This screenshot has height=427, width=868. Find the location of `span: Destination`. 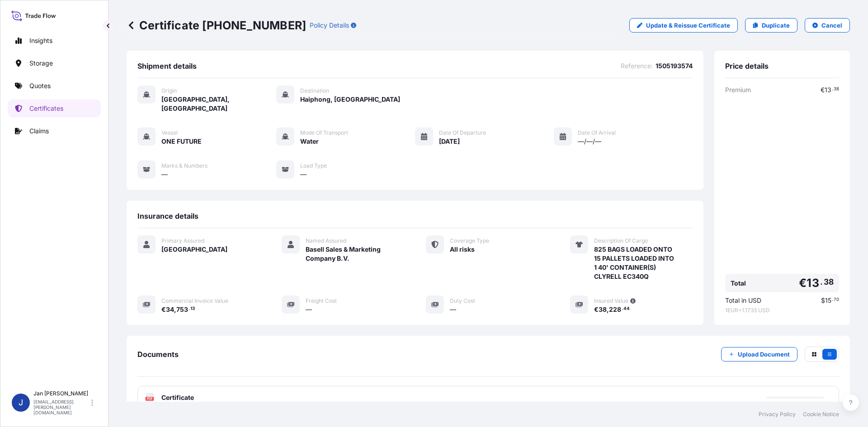

span: Destination is located at coordinates (314, 91).